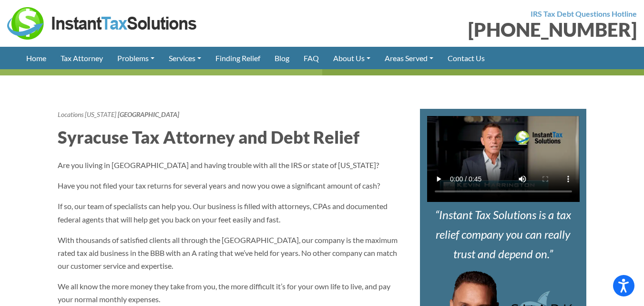 The image size is (644, 306). I want to click on a: Problems, so click(136, 58).